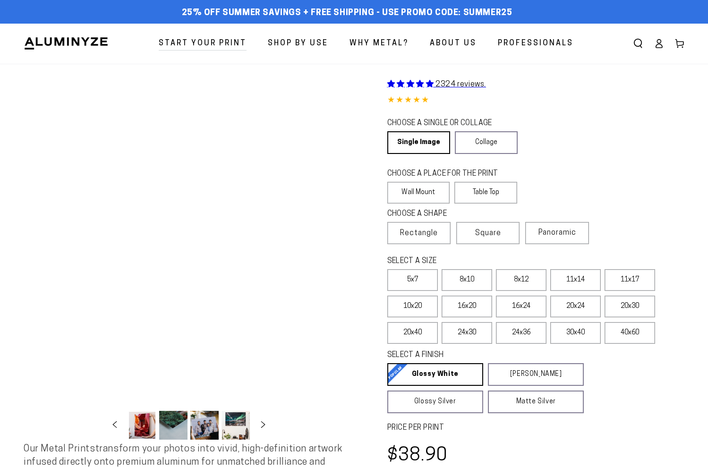 Image resolution: width=708 pixels, height=468 pixels. Describe the element at coordinates (263, 426) in the screenshot. I see `button: Slide right` at that location.